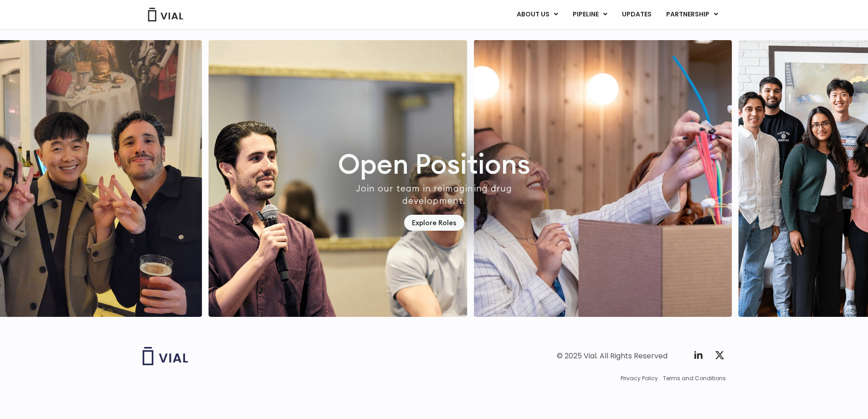  What do you see at coordinates (692, 15) in the screenshot?
I see `a: PARTNERSHIPMenu Toggle` at bounding box center [692, 15].